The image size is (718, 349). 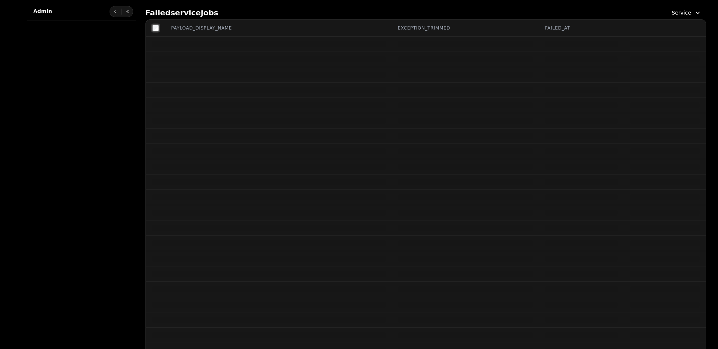 What do you see at coordinates (681, 13) in the screenshot?
I see `span: Service` at bounding box center [681, 13].